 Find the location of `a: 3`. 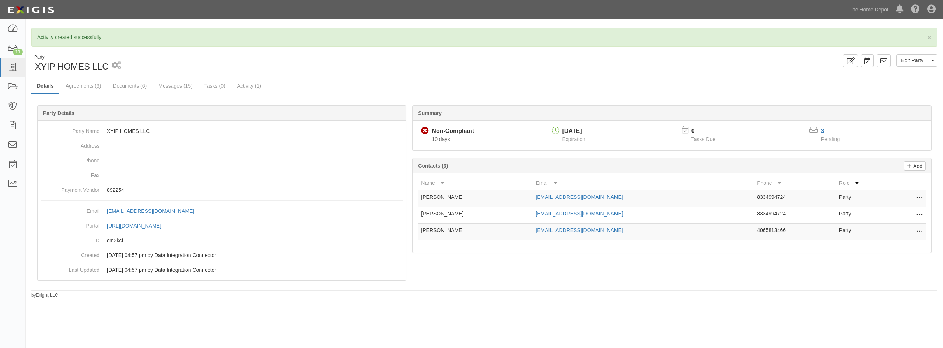

a: 3 is located at coordinates (822, 131).